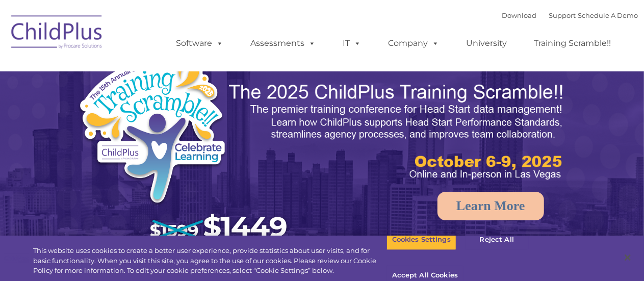  Describe the element at coordinates (283, 43) in the screenshot. I see `a: Assessments` at that location.